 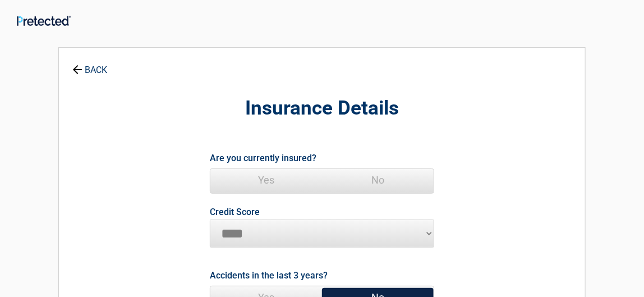 What do you see at coordinates (322, 108) in the screenshot?
I see `h2: Insurance Details` at bounding box center [322, 108].